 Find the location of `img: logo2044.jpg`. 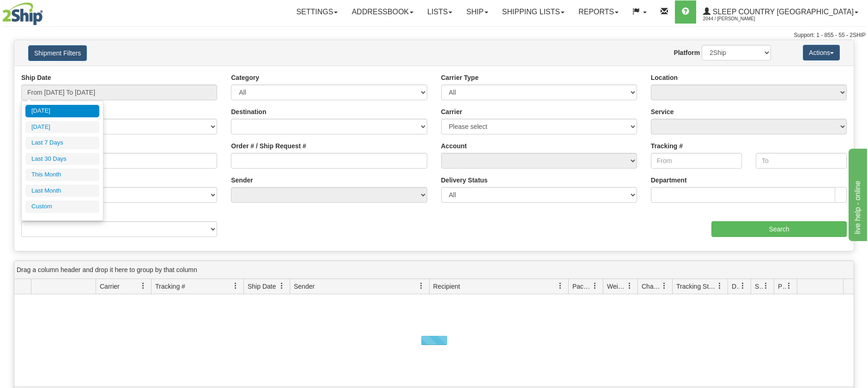

img: logo2044.jpg is located at coordinates (22, 14).